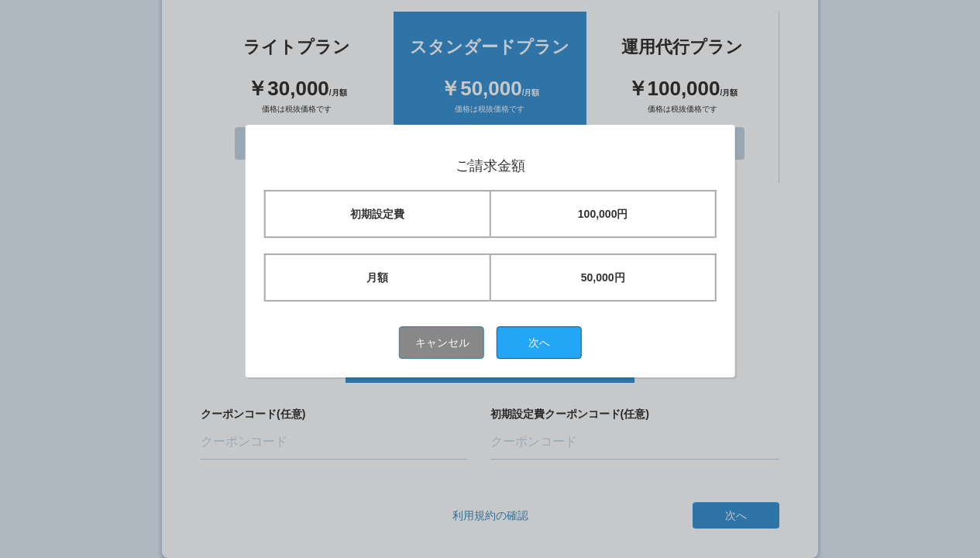 The image size is (980, 558). What do you see at coordinates (490, 167) in the screenshot?
I see `h1: ご請求金額` at bounding box center [490, 167].